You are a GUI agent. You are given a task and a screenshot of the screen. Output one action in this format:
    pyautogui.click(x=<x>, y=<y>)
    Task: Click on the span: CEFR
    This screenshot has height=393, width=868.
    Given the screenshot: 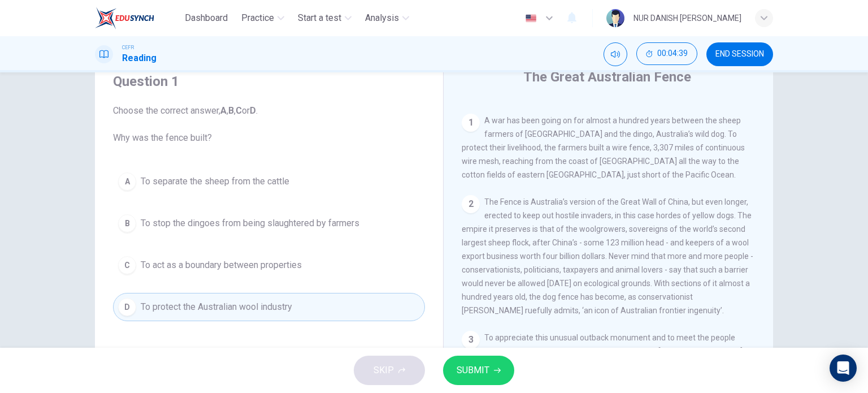 What is the action you would take?
    pyautogui.click(x=128, y=47)
    